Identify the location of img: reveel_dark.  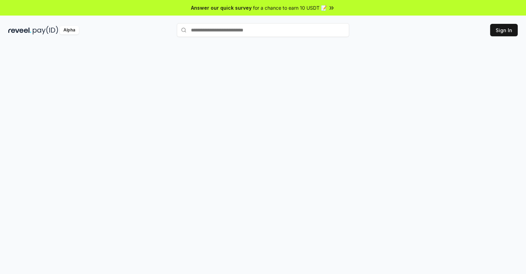
(20, 30).